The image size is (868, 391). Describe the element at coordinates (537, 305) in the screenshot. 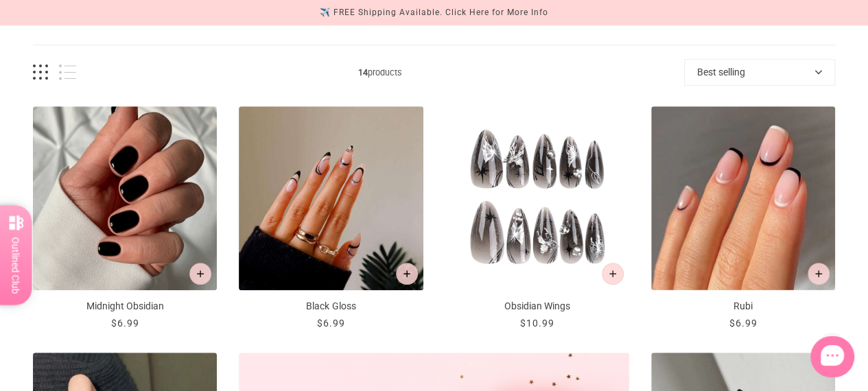

I see `p: Obsidian Wings` at that location.